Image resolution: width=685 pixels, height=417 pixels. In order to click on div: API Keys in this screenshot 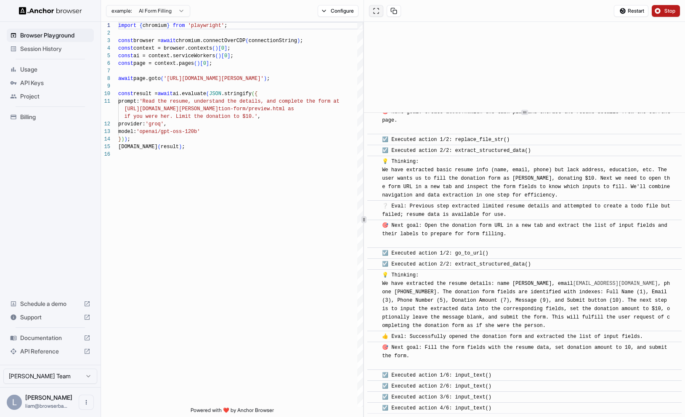, I will do `click(50, 83)`.